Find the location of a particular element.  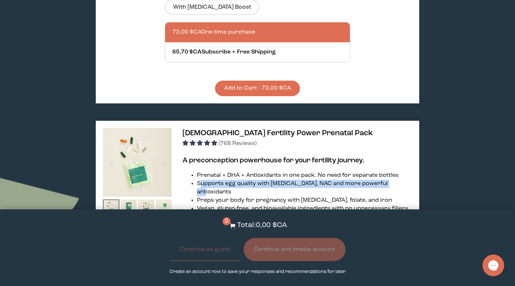

button: Continue and create account is located at coordinates (294, 249).